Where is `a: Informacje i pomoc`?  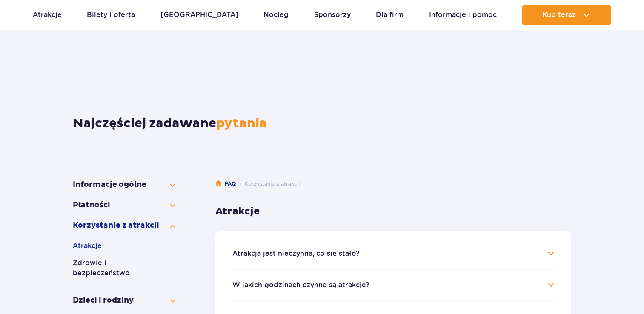 a: Informacje i pomoc is located at coordinates (462, 15).